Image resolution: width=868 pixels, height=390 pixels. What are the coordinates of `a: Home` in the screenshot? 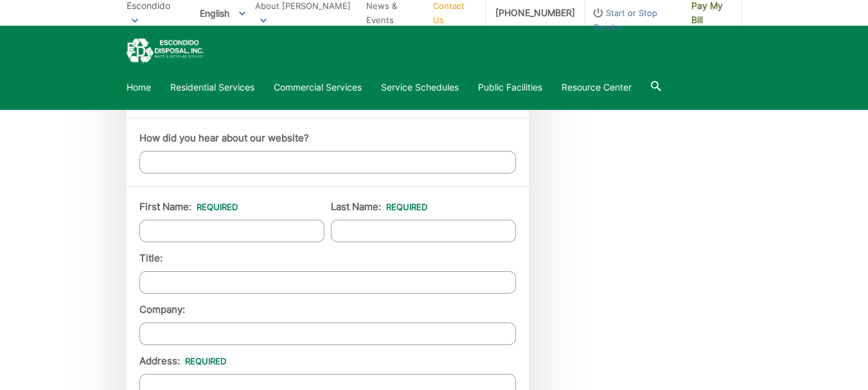 It's located at (139, 88).